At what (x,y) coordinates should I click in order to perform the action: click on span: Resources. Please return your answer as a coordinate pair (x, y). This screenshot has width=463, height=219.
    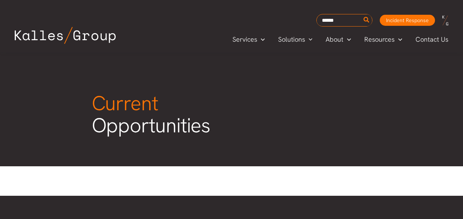
    Looking at the image, I should click on (379, 39).